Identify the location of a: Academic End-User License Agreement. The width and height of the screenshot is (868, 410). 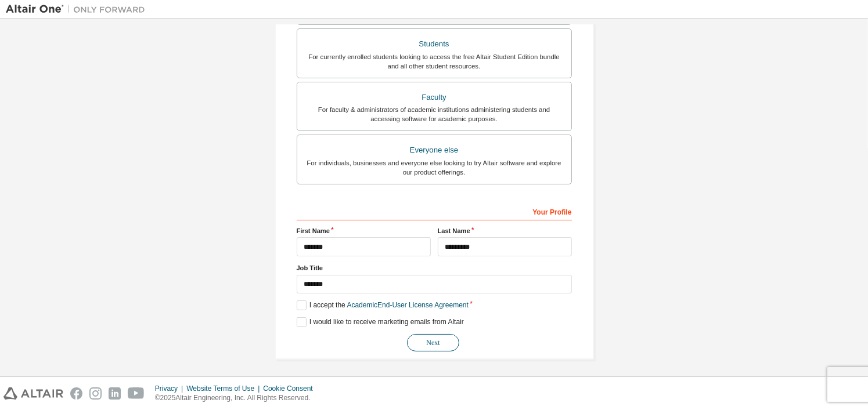
(407, 305).